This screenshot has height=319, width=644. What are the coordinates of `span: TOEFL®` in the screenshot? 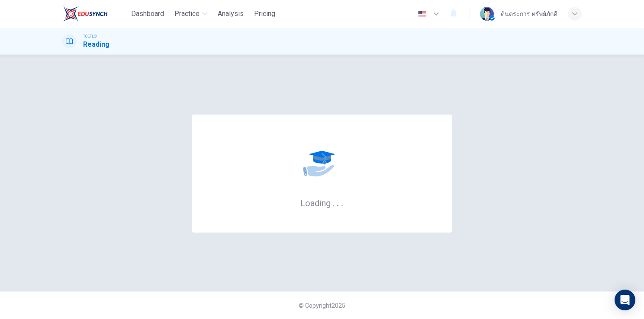 It's located at (90, 37).